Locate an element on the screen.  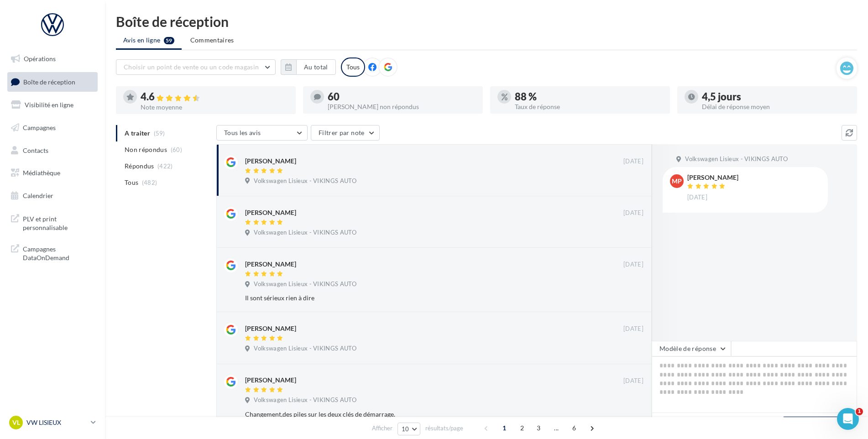
div: Changement,des piles sur les deux clés de démarrage. is located at coordinates (414, 415).